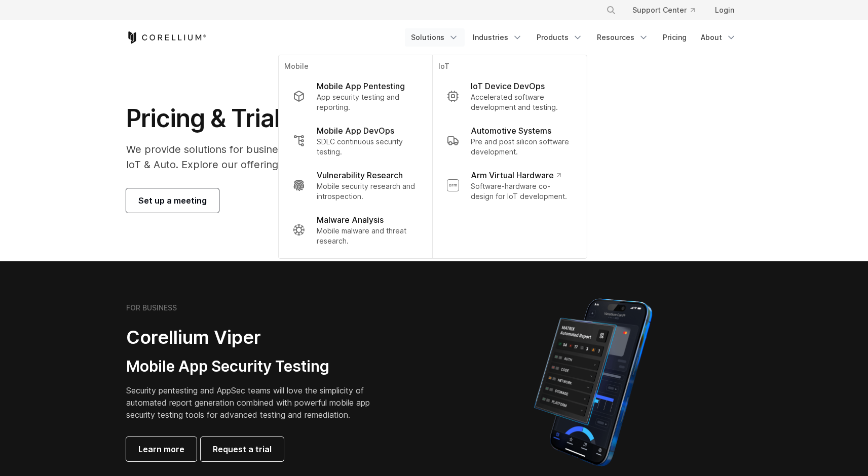  Describe the element at coordinates (521, 147) in the screenshot. I see `p: Pre and post silicon software development.` at that location.